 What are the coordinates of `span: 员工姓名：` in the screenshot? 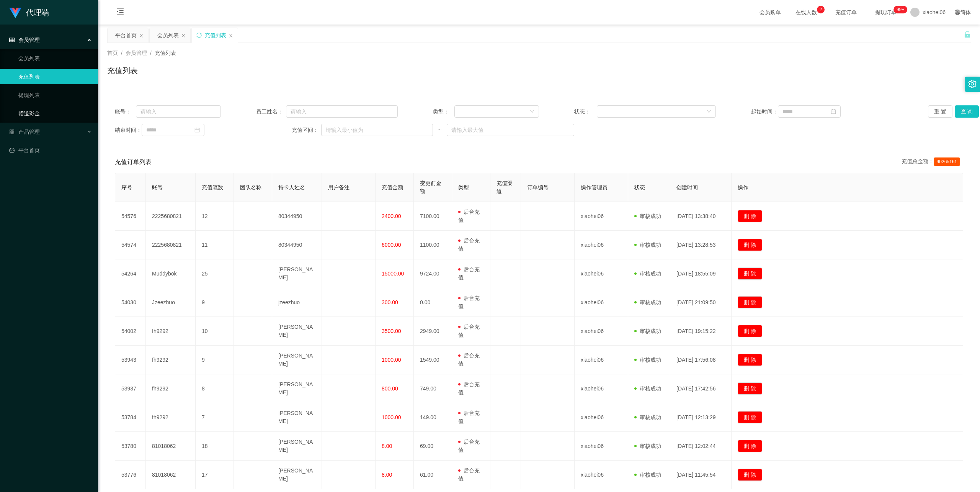 It's located at (271, 112).